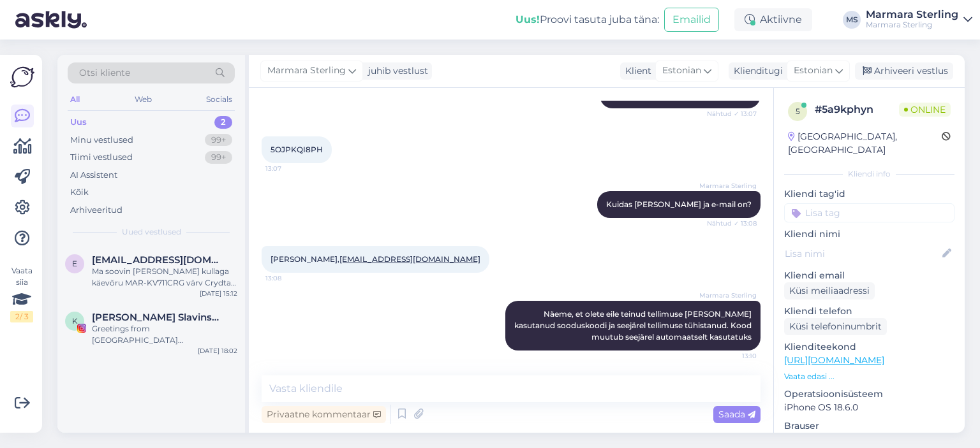 The width and height of the screenshot is (980, 448). I want to click on div: Uus, so click(79, 122).